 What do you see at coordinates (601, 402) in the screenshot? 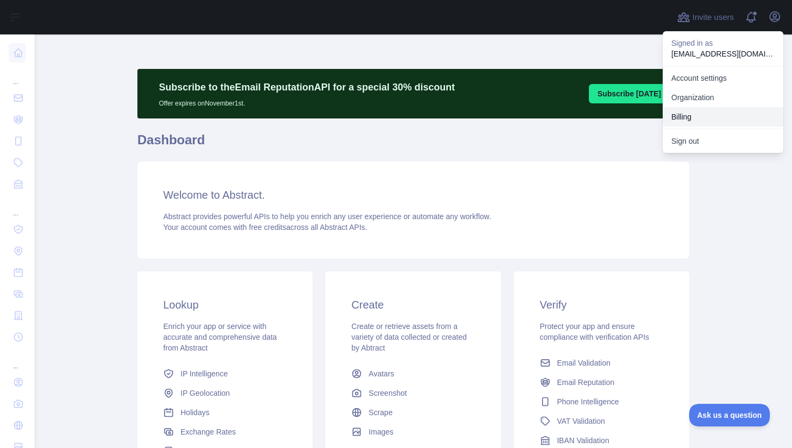
I see `a: Phone Intelligence` at bounding box center [601, 402].